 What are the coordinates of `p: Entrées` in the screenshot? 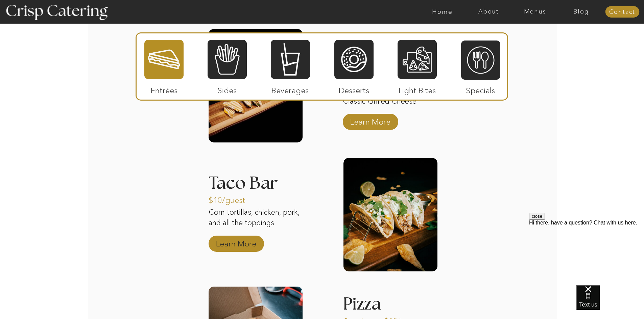 It's located at (164, 89).